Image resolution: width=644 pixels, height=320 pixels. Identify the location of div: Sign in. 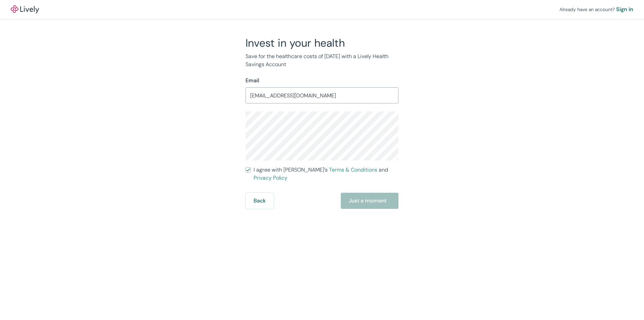
(624, 9).